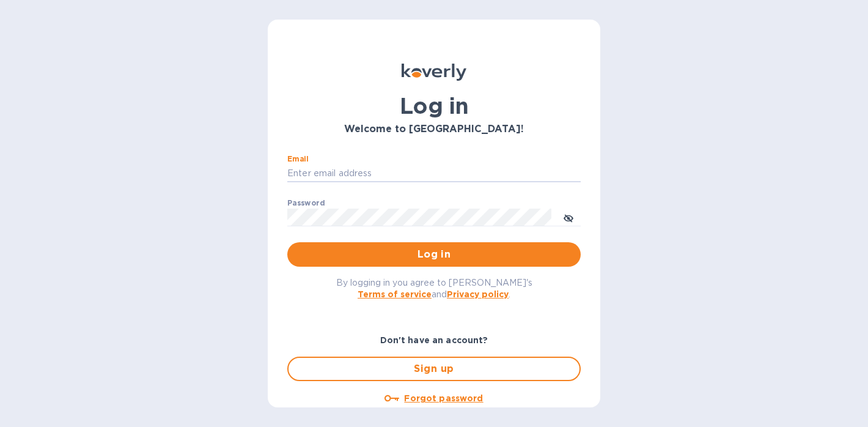  I want to click on label: Email, so click(298, 159).